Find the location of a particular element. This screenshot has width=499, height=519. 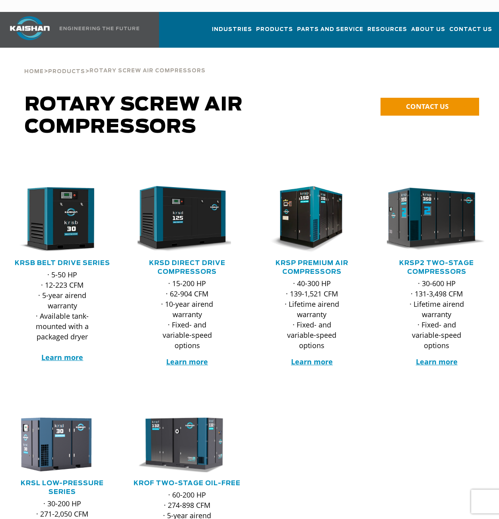

div: krsd125 is located at coordinates (187, 219).